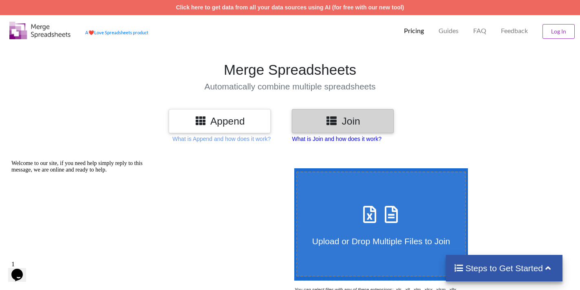 This screenshot has height=290, width=580. I want to click on span: Feedback, so click(515, 31).